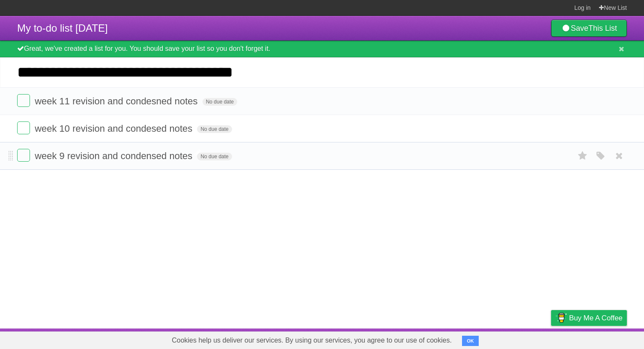 The height and width of the screenshot is (349, 644). Describe the element at coordinates (582, 156) in the screenshot. I see `label: Star task` at that location.